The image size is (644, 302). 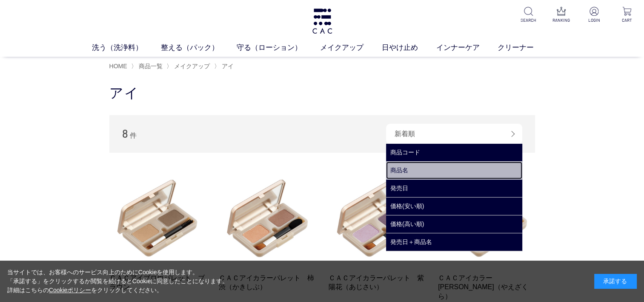 What do you see at coordinates (199, 48) in the screenshot?
I see `a: 整える（パック）` at bounding box center [199, 48].